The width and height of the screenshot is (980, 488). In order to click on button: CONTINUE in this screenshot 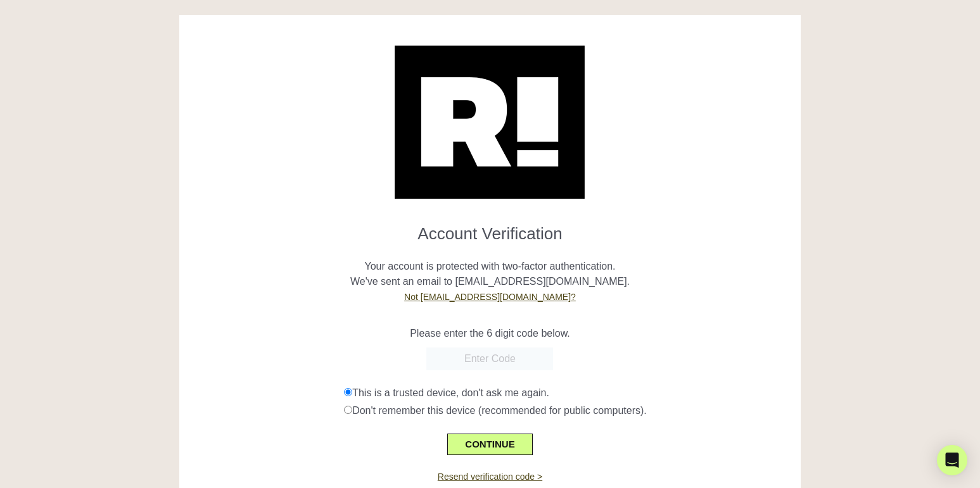, I will do `click(490, 445)`.